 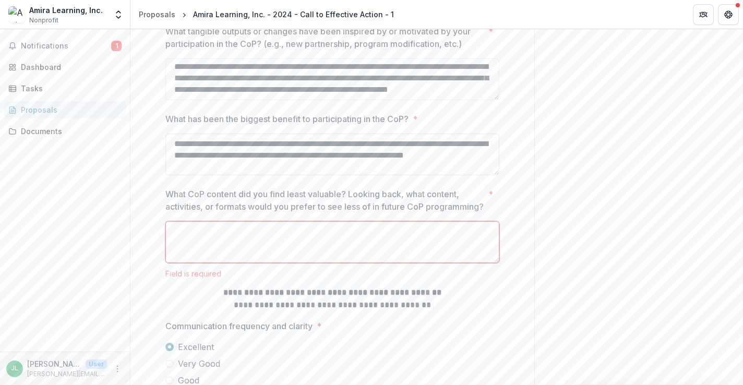 I want to click on div: Amira Learning, Inc., so click(x=66, y=10).